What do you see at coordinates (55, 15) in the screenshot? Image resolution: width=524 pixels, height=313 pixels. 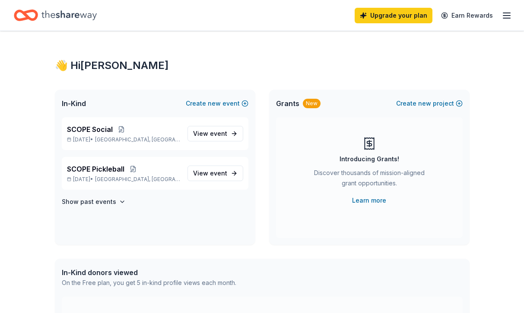 I see `a: Home` at bounding box center [55, 15].